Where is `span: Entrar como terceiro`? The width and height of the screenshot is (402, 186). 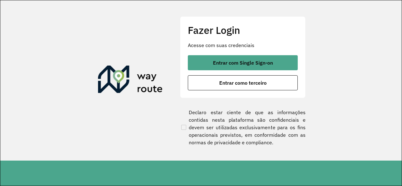 span: Entrar como terceiro is located at coordinates (243, 83).